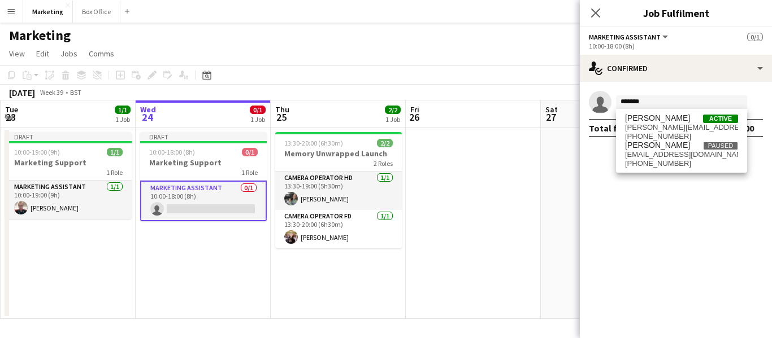 This screenshot has height=338, width=772. Describe the element at coordinates (203, 177) in the screenshot. I see `app-job-card: Draft10:00-18:00 (8h)0/1Marketing Support1 RoleMarketing Assistant0/110:00-18:00 (8h)` at that location.